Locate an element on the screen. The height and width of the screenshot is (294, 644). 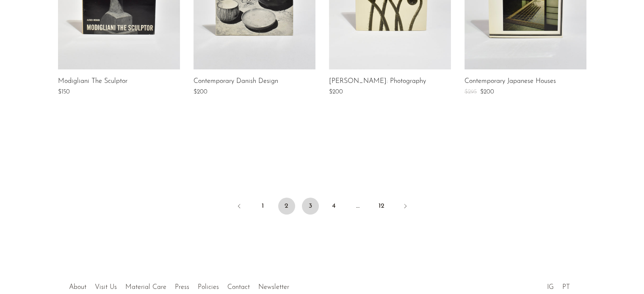
a: 4 is located at coordinates (334, 206).